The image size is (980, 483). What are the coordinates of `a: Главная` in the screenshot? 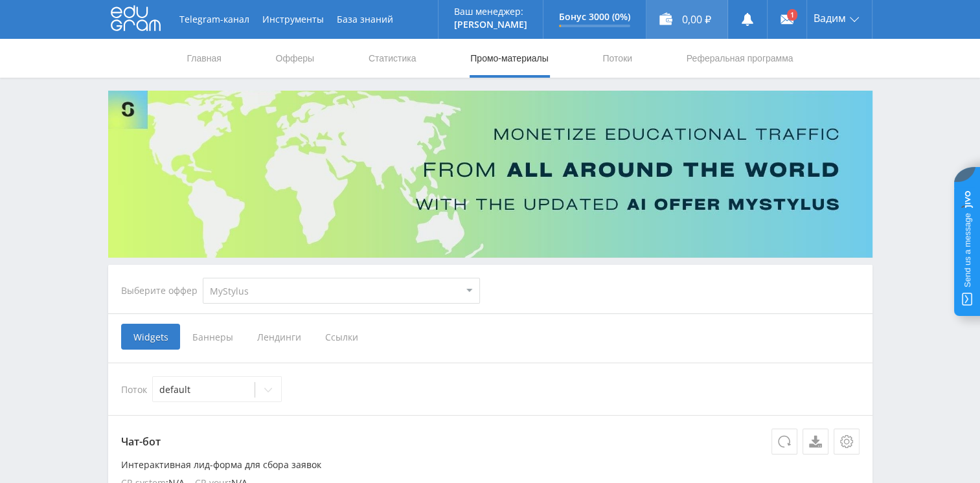 It's located at (204, 59).